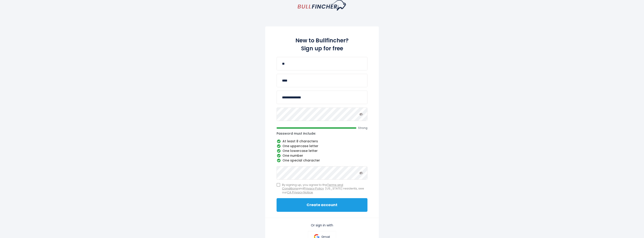 This screenshot has height=238, width=644. Describe the element at coordinates (322, 151) in the screenshot. I see `li: One lowercase letter` at that location.